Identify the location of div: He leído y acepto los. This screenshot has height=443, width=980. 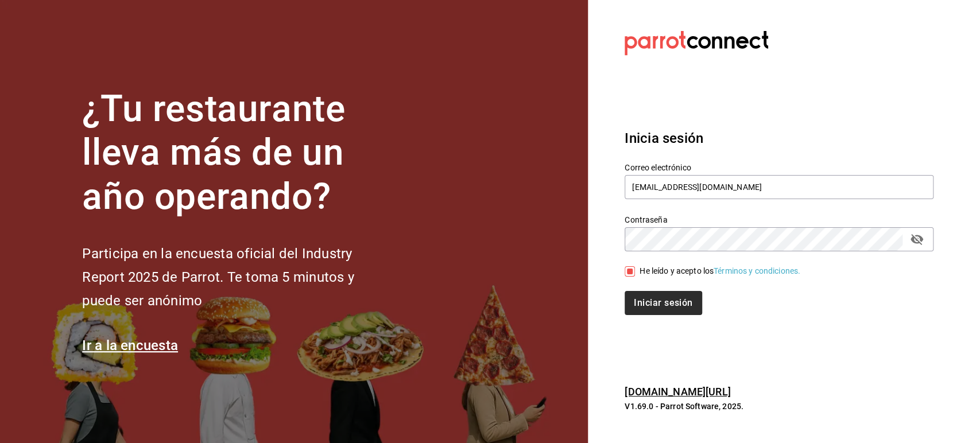
(720, 271).